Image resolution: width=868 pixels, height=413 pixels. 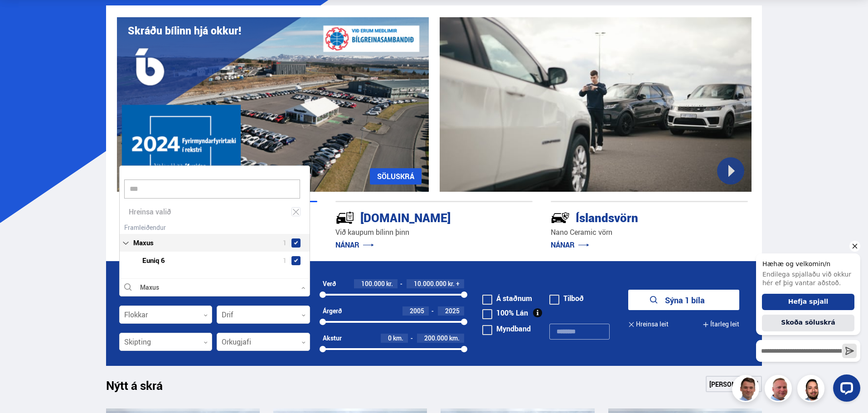 What do you see at coordinates (561, 218) in the screenshot?
I see `img: -Svtn6bYgwAsiwNX.svg` at bounding box center [561, 218].